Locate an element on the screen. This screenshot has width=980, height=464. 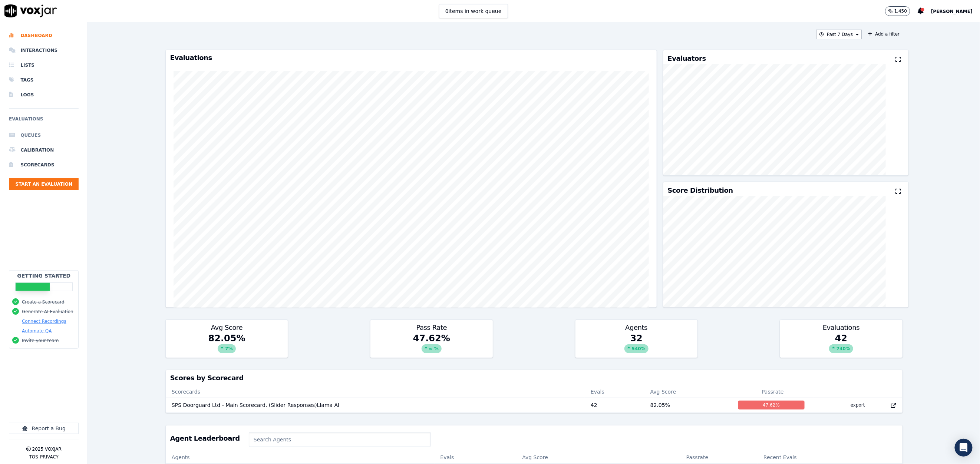
td: 42 is located at coordinates (614, 405).